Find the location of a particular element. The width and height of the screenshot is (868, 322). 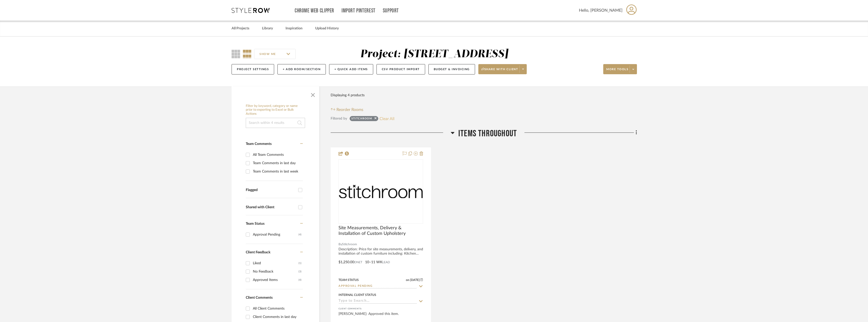

span: By is located at coordinates (340, 244).